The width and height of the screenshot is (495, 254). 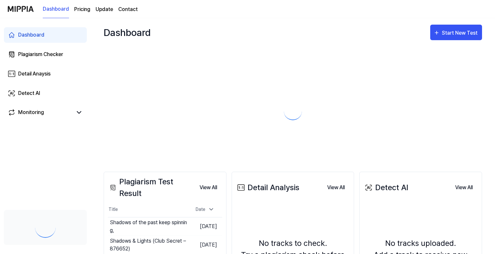 I want to click on a: Contact, so click(x=128, y=9).